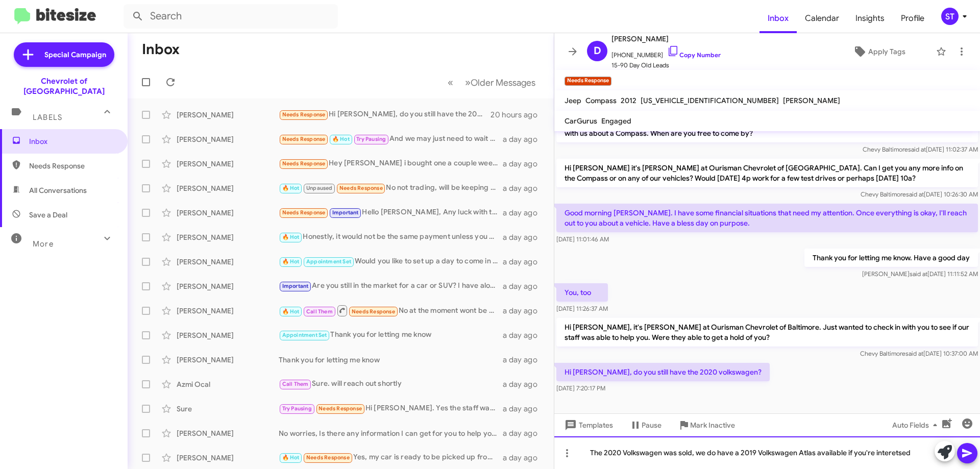  I want to click on small: Needs Response, so click(588, 81).